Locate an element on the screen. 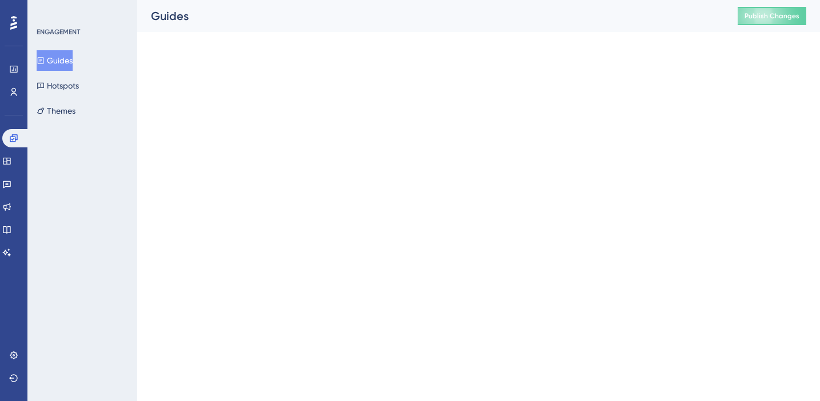 The width and height of the screenshot is (820, 401). button: Publish Changes is located at coordinates (772, 16).